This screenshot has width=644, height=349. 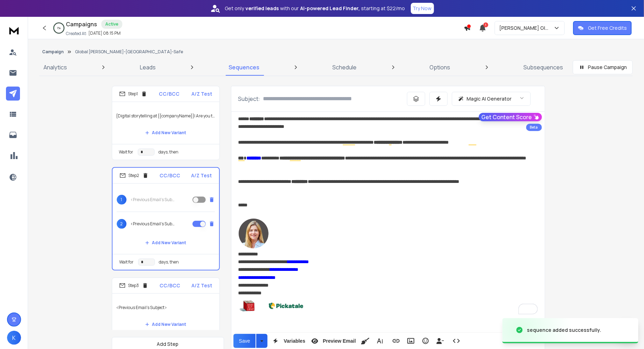 What do you see at coordinates (344, 68) in the screenshot?
I see `p: Schedule` at bounding box center [344, 68].